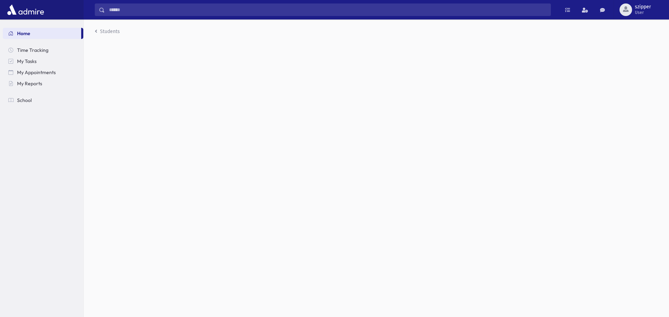  What do you see at coordinates (643, 7) in the screenshot?
I see `span: szipper` at bounding box center [643, 7].